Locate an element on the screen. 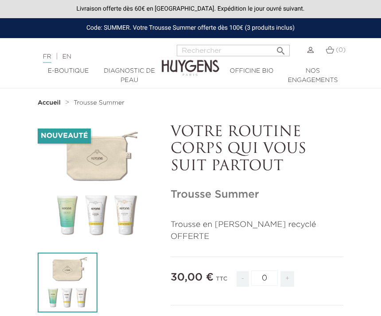 Image resolution: width=381 pixels, height=316 pixels. a: Officine Bio is located at coordinates (252, 71).